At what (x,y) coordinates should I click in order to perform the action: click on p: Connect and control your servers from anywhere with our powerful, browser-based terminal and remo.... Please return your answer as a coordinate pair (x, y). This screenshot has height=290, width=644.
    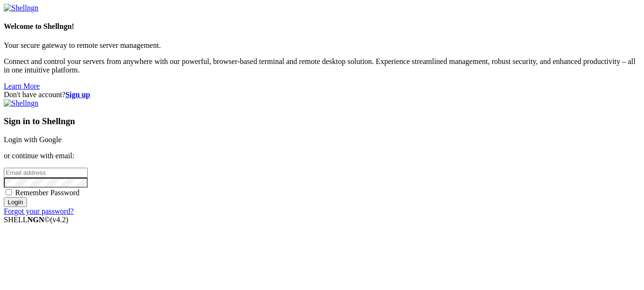
    Looking at the image, I should click on (322, 66).